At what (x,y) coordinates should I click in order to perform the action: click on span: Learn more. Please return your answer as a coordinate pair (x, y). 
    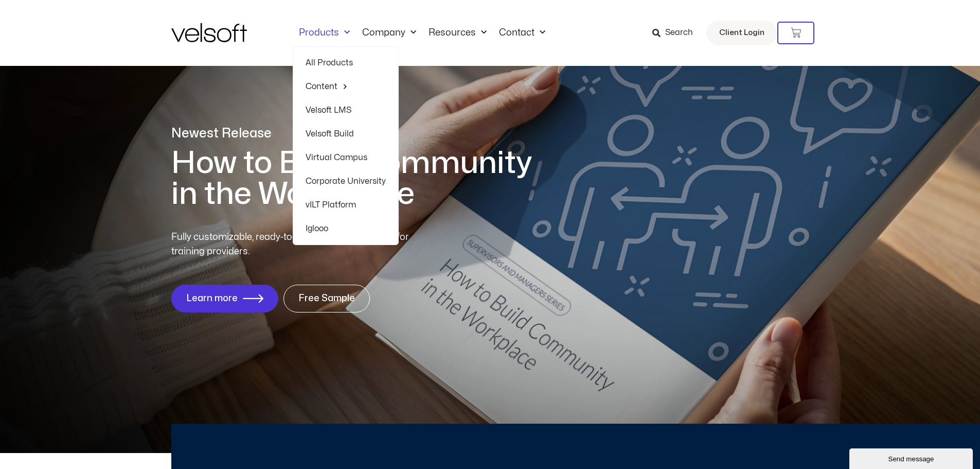
    Looking at the image, I should click on (212, 299).